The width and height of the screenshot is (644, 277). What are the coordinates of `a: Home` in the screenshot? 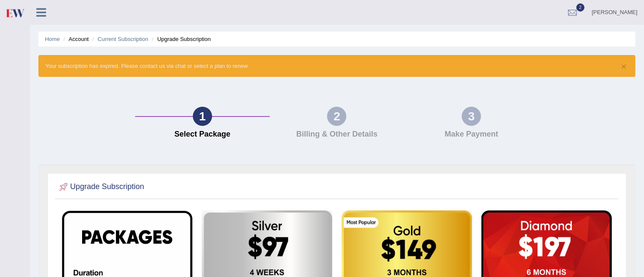 It's located at (52, 39).